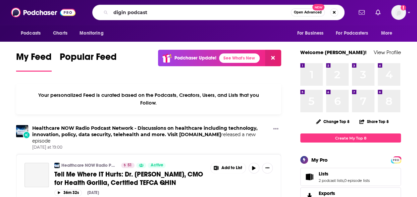 The image size is (417, 197). I want to click on a: See What's New, so click(239, 58).